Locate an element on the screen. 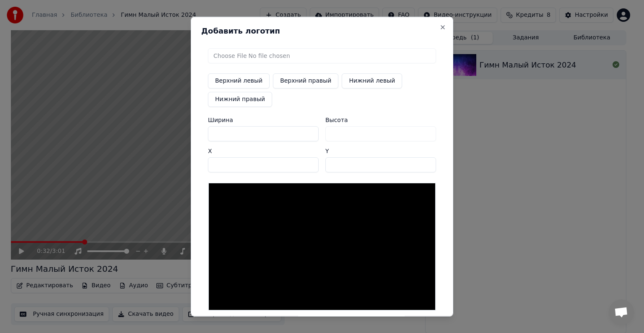 Image resolution: width=644 pixels, height=333 pixels. label: Высота is located at coordinates (381, 120).